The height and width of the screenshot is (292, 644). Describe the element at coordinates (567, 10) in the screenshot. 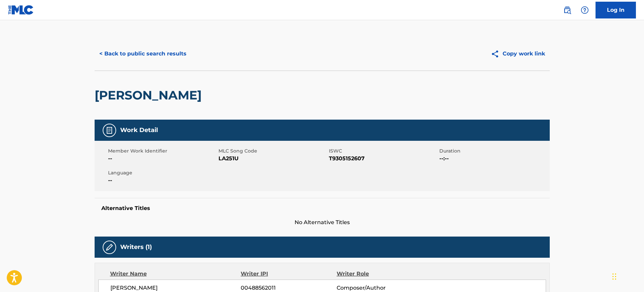

I see `a: Public Search` at that location.